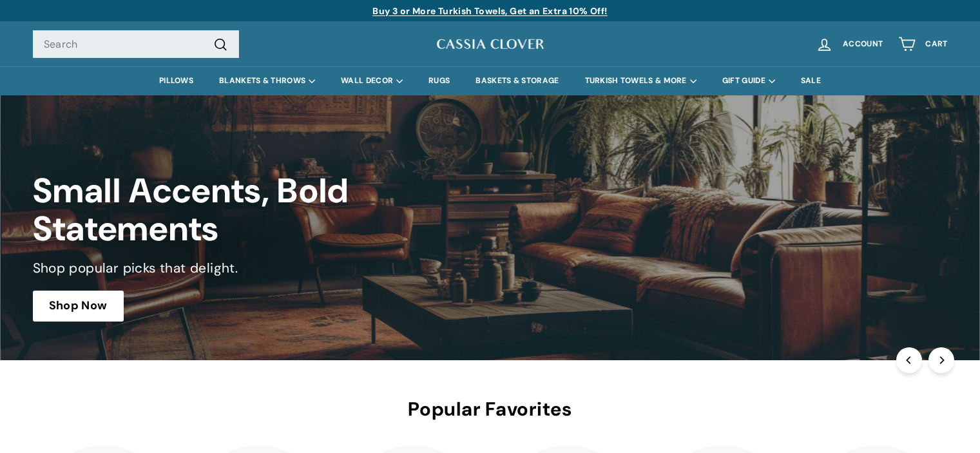  Describe the element at coordinates (937, 43) in the screenshot. I see `span: Cart` at that location.